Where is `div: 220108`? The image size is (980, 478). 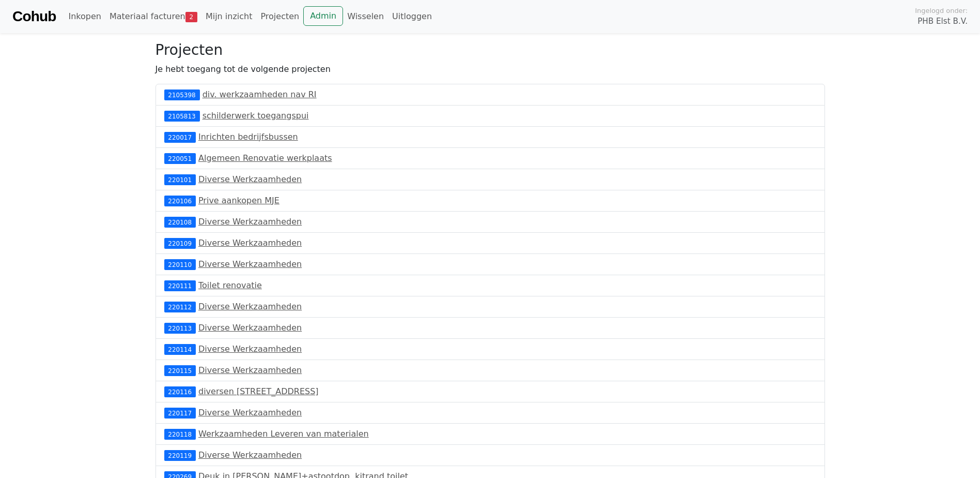 div: 220108 is located at coordinates (180, 222).